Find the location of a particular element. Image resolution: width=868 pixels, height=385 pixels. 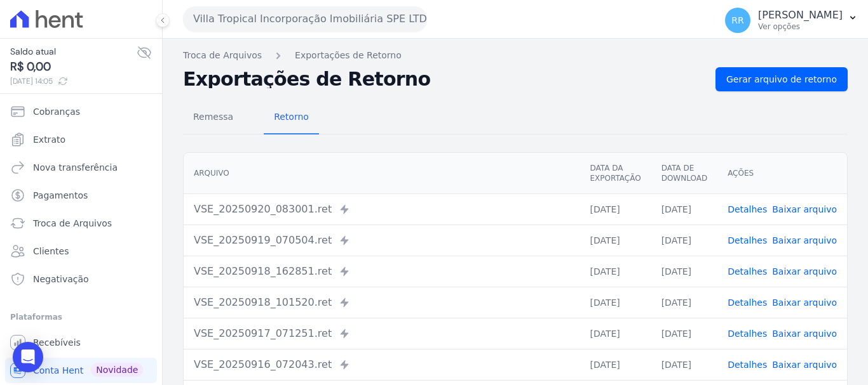

span: Recebíveis is located at coordinates (56, 343).